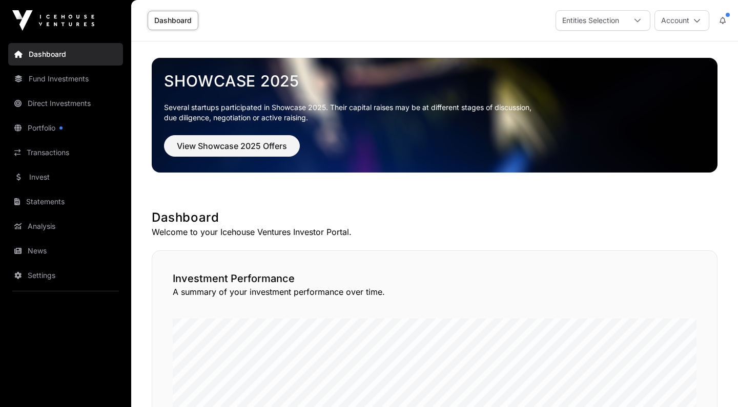  What do you see at coordinates (435, 218) in the screenshot?
I see `h1: Dashboard` at bounding box center [435, 218].